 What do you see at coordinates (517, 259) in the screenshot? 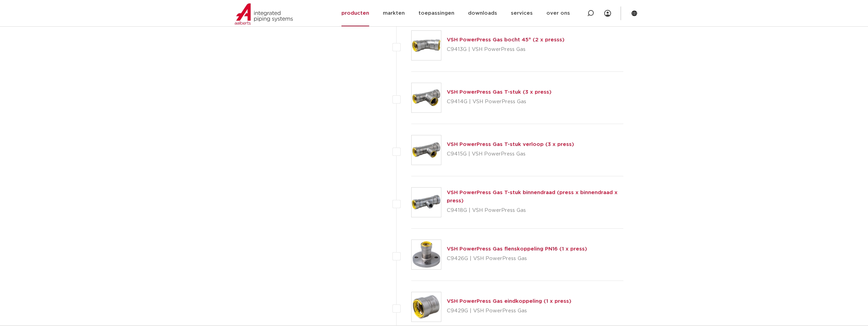
I see `p: C9426G | VSH PowerPress Gas` at bounding box center [517, 259].